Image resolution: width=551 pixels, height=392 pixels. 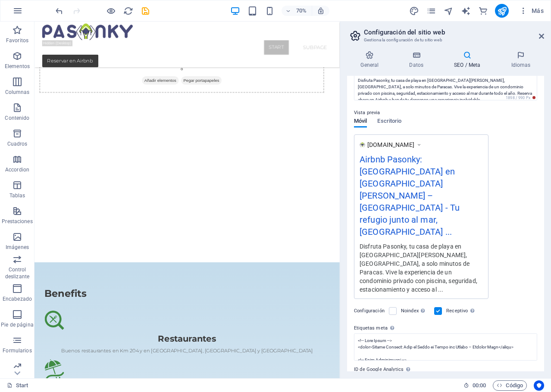 What do you see at coordinates (17, 221) in the screenshot?
I see `p: Prestaciones` at bounding box center [17, 221].